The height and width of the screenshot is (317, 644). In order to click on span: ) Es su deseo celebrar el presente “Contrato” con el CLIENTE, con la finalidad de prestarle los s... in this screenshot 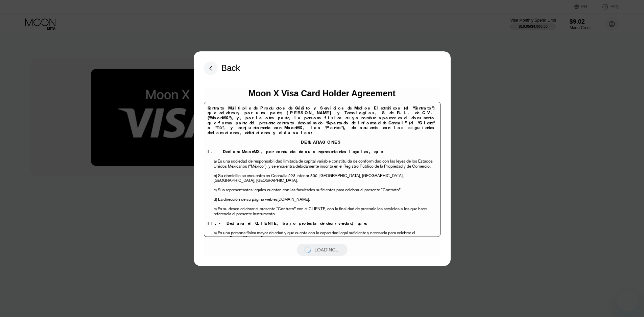, I will do `click(306, 208)`.